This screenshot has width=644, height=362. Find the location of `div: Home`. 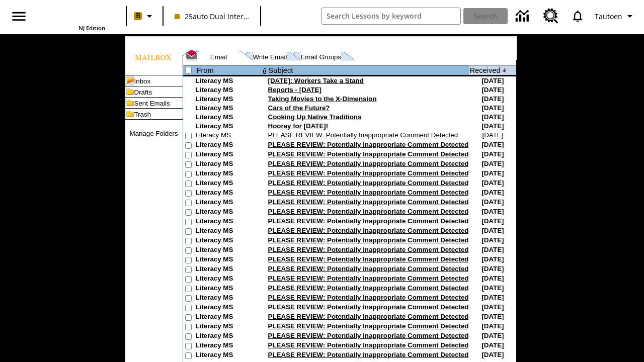

div: Home is located at coordinates (72, 17).